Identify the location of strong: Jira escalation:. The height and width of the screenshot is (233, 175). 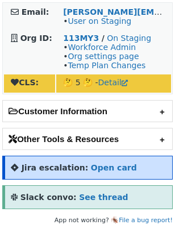
(55, 167).